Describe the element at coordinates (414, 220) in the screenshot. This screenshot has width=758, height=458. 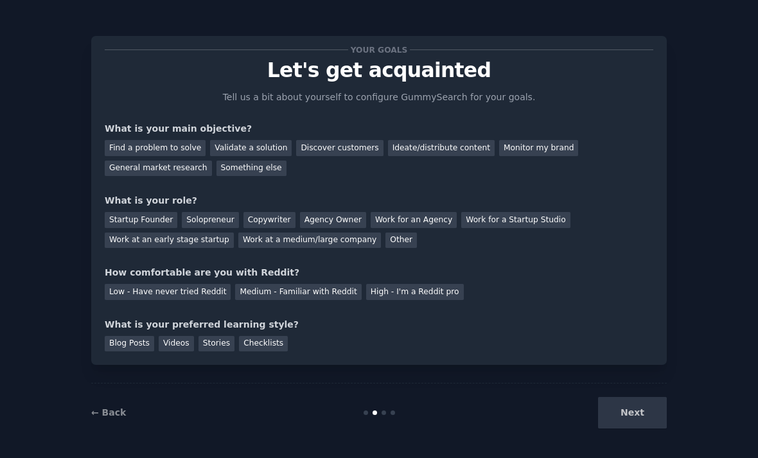
I see `div: Work for an Agency` at that location.